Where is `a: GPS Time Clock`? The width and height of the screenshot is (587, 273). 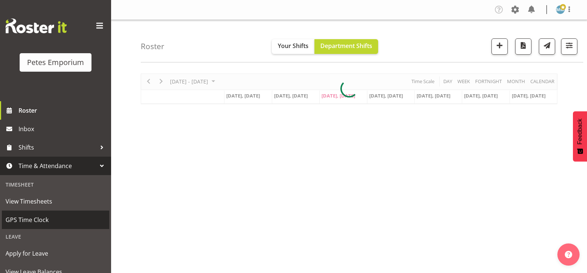
a: GPS Time Clock is located at coordinates (56, 220).